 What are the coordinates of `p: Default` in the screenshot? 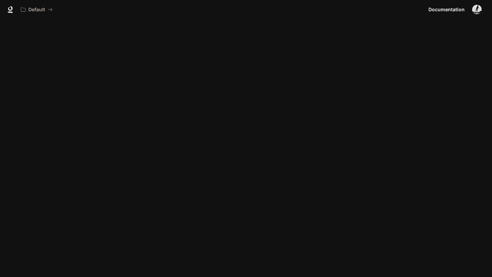 It's located at (37, 10).